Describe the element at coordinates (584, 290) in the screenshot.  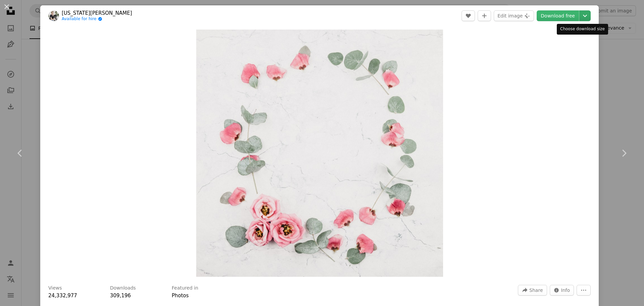
I see `button: More Actions` at that location.